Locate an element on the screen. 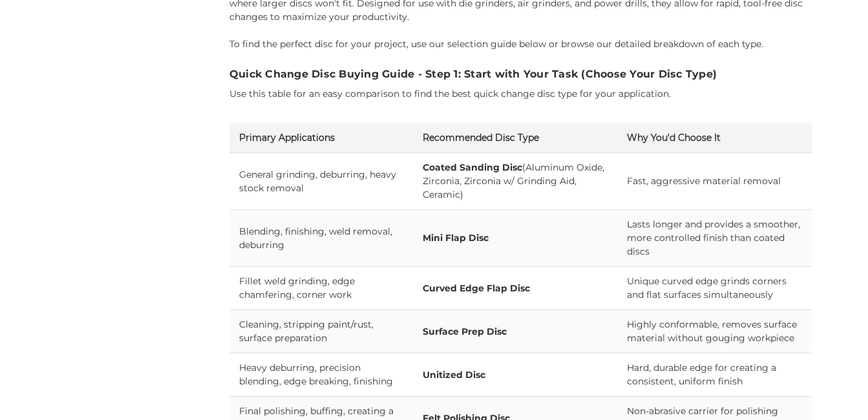 The width and height of the screenshot is (868, 420). td: Fast, aggressive material removal is located at coordinates (714, 182).